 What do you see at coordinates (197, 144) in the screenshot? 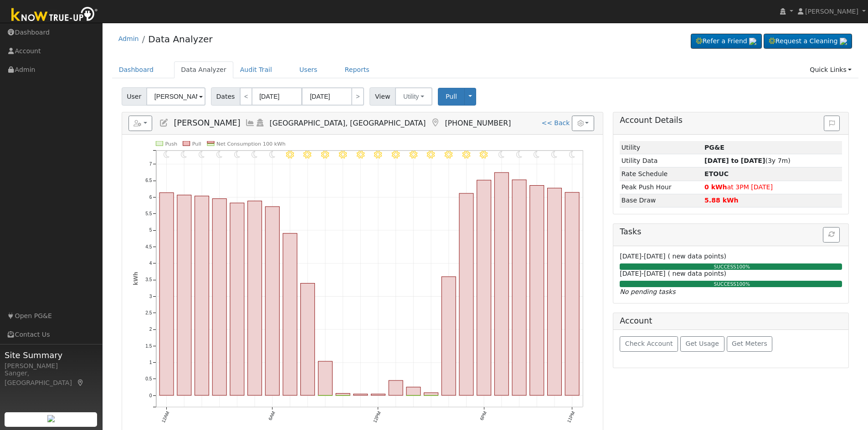
I see `text: Pull` at bounding box center [197, 144].